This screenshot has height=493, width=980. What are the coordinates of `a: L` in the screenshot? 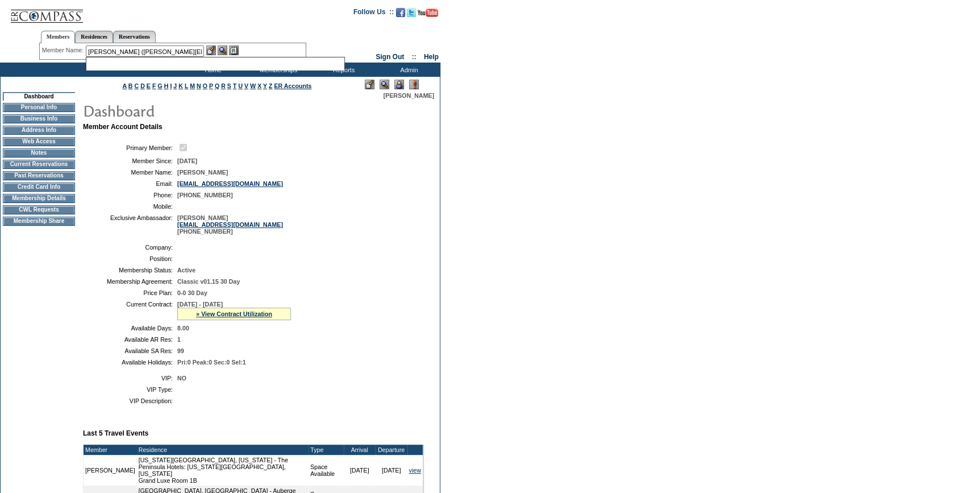 It's located at (187, 86).